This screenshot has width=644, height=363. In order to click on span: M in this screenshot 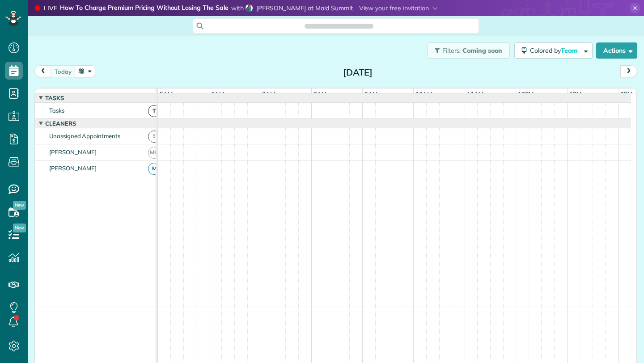, I will do `click(154, 169)`.